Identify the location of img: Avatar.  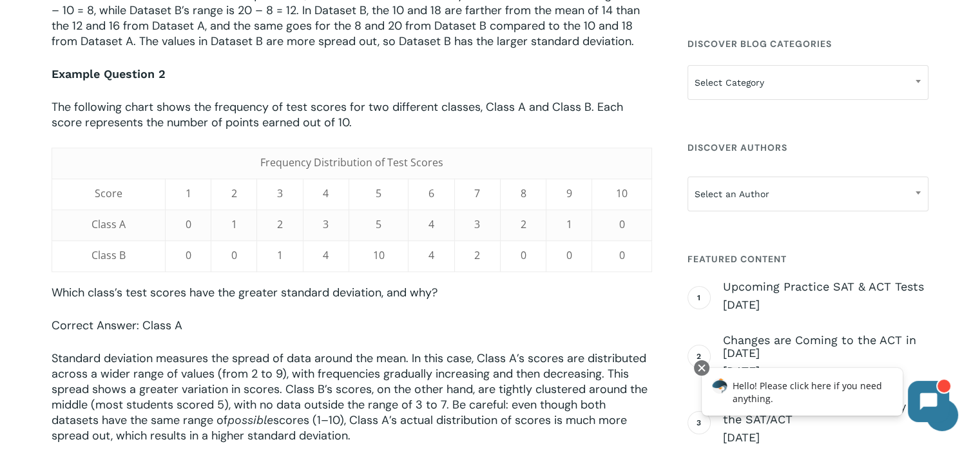
(31, 28).